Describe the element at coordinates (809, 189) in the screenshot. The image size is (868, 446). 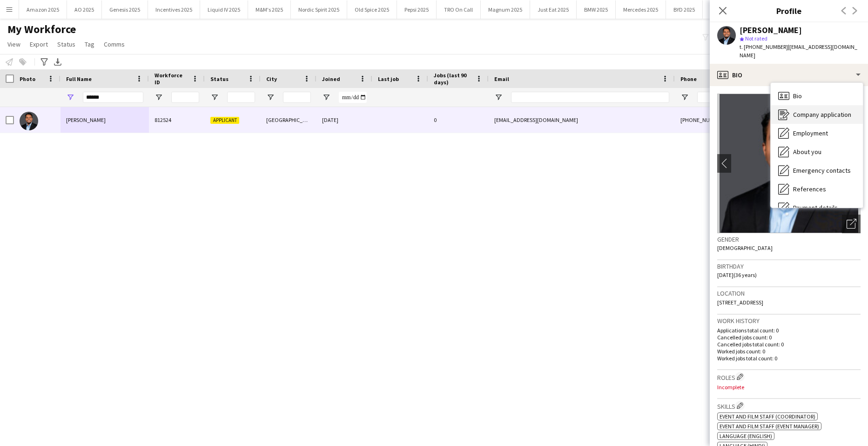
I see `span: References` at that location.